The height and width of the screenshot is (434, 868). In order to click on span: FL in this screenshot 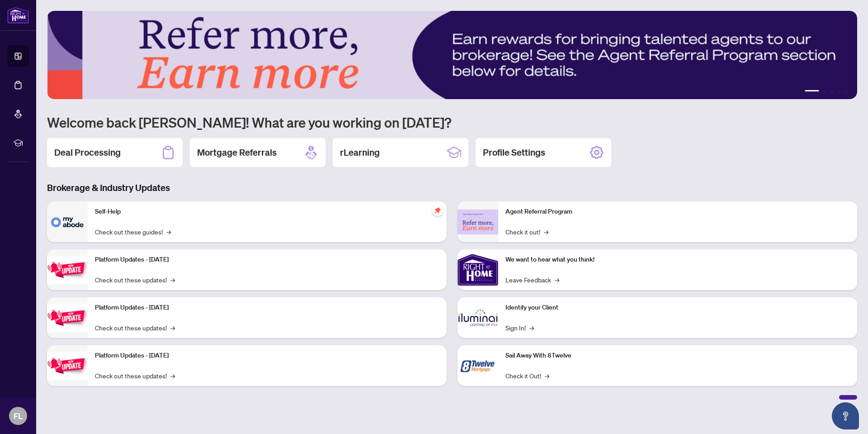, I will do `click(18, 416)`.